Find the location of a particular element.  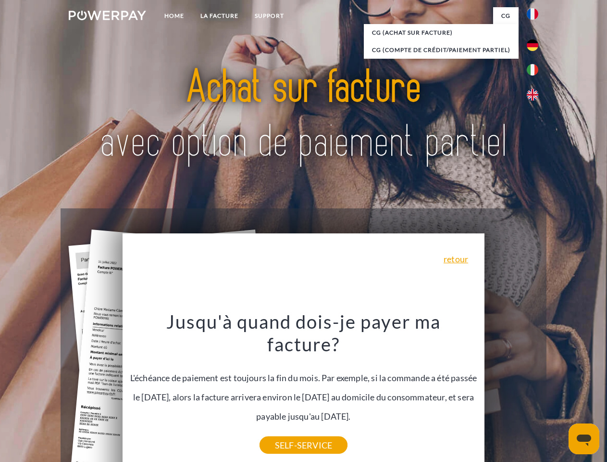

a: CG (achat sur facture) is located at coordinates (441, 33).